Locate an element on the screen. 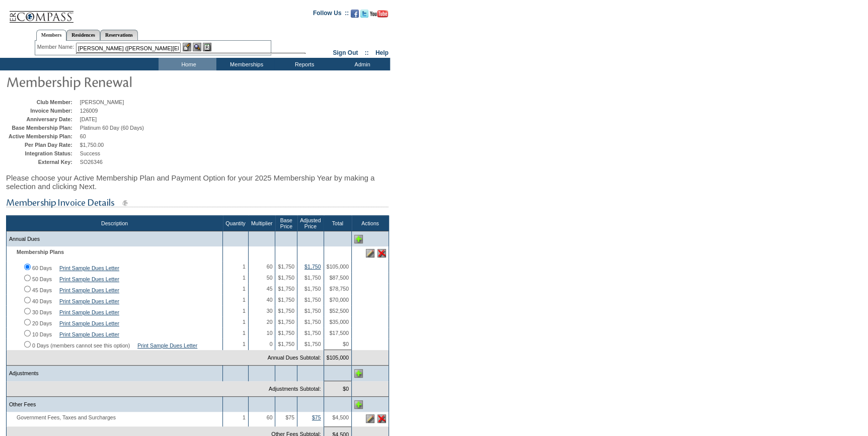 The image size is (868, 436). span: 50 is located at coordinates (270, 278).